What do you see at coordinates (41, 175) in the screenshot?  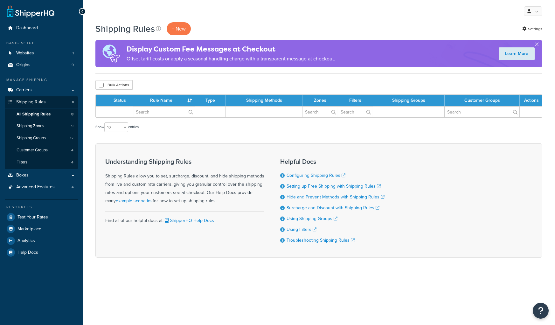 I see `a: Boxes` at bounding box center [41, 175].